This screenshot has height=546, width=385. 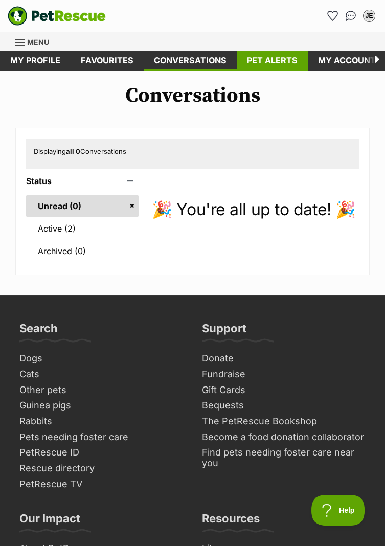 What do you see at coordinates (351, 16) in the screenshot?
I see `img: chat-41dd97257d64d25036548639549fe6c8038ab92f7586957e7f3b1b290dea8141.svg` at bounding box center [351, 16].